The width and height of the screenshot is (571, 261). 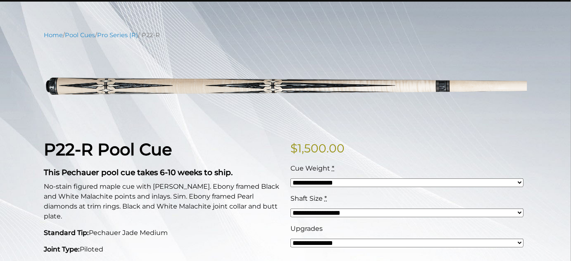 I want to click on a: Home, so click(x=53, y=35).